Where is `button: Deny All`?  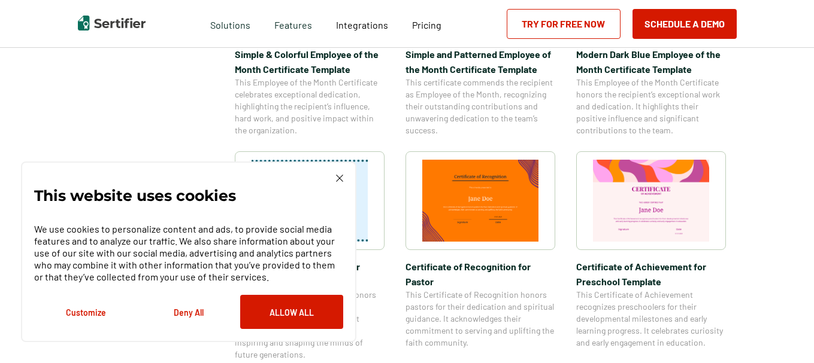 button: Deny All is located at coordinates (189, 312).